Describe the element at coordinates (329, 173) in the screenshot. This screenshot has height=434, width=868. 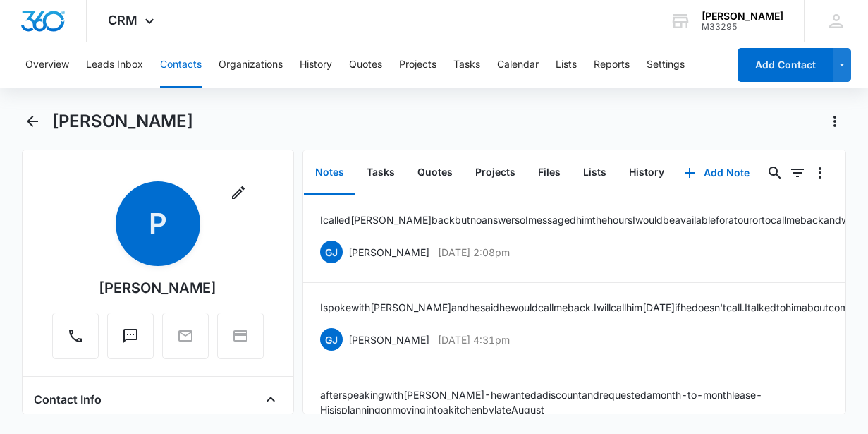
I see `button: Notes` at that location.